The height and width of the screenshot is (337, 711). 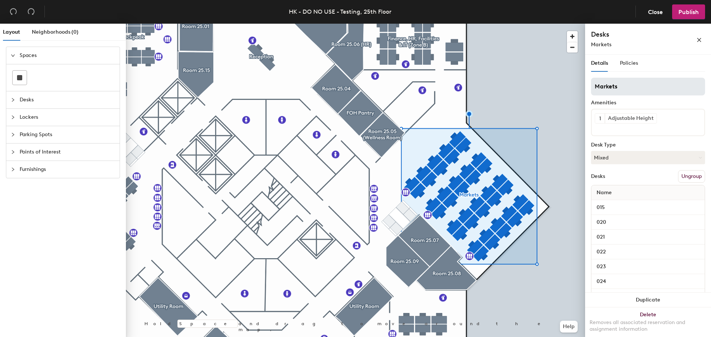 What do you see at coordinates (600, 119) in the screenshot?
I see `span: 1` at bounding box center [600, 119].